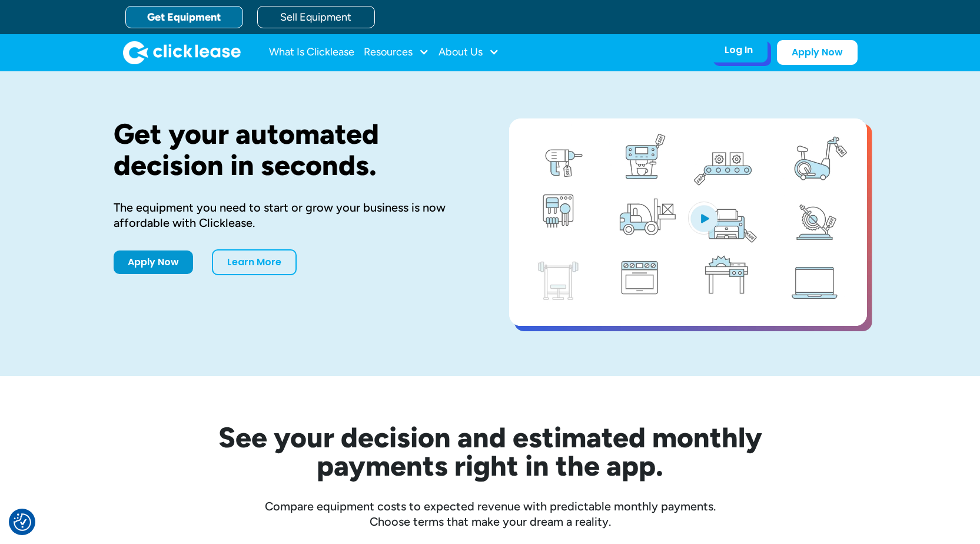 This screenshot has height=544, width=980. Describe the element at coordinates (316, 17) in the screenshot. I see `a: Sell Equipment` at that location.